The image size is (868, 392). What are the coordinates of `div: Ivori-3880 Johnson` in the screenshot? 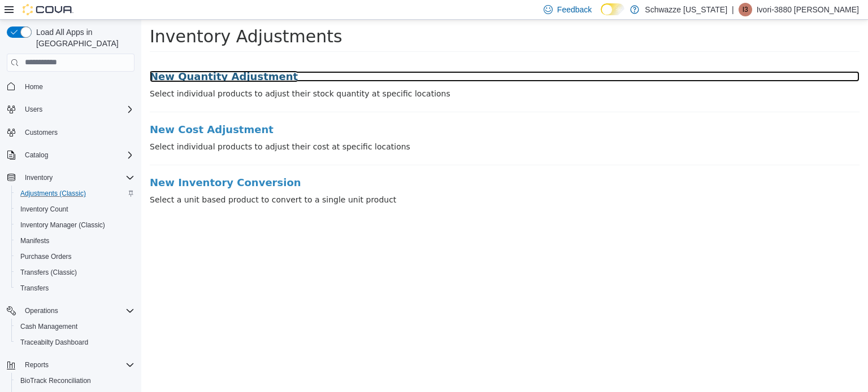 It's located at (746, 10).